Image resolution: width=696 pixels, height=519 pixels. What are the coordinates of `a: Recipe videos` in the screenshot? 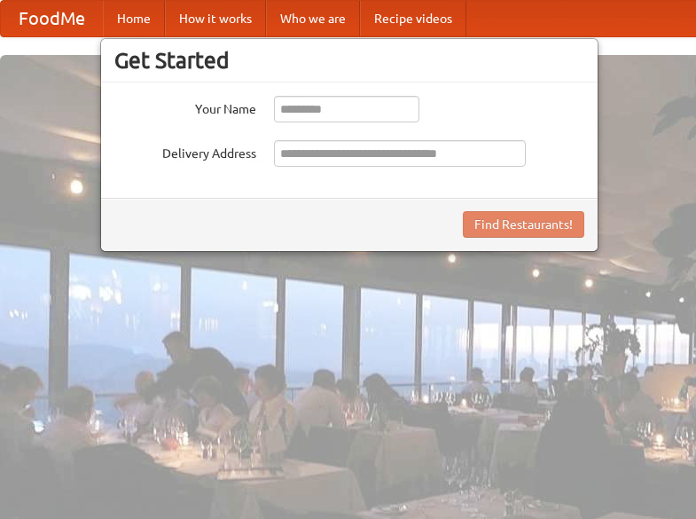 It's located at (413, 19).